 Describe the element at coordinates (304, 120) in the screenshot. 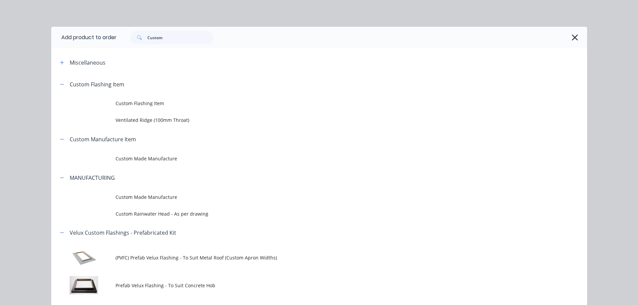

I see `span: Ventilated Ridge (100mm Throat)` at that location.